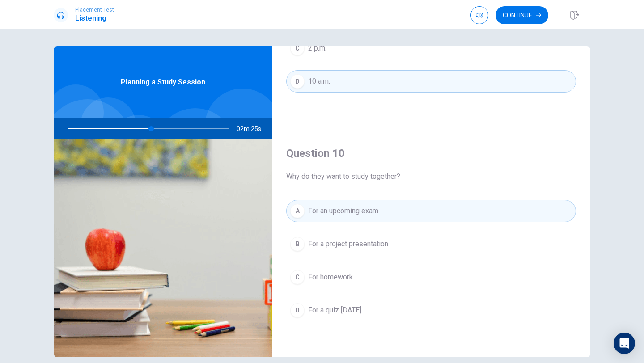 This screenshot has height=363, width=644. What do you see at coordinates (94, 10) in the screenshot?
I see `span: Placement Test` at bounding box center [94, 10].